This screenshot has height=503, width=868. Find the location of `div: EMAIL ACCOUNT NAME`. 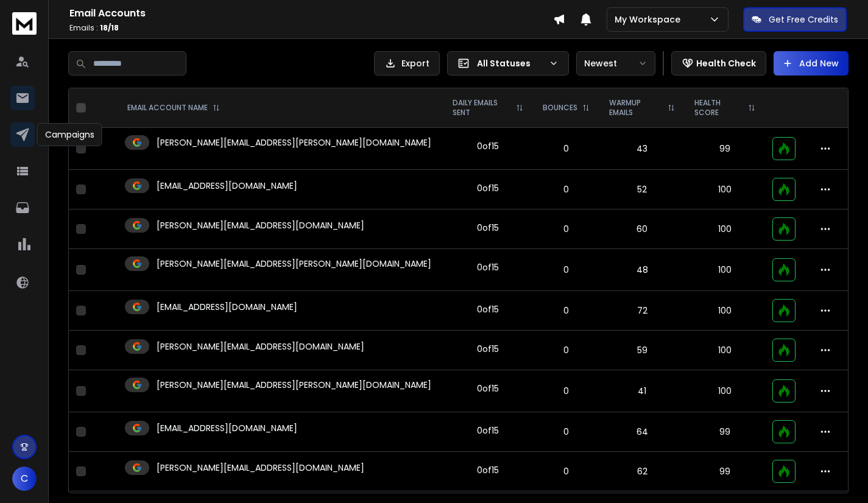

div: EMAIL ACCOUNT NAME is located at coordinates (173, 108).